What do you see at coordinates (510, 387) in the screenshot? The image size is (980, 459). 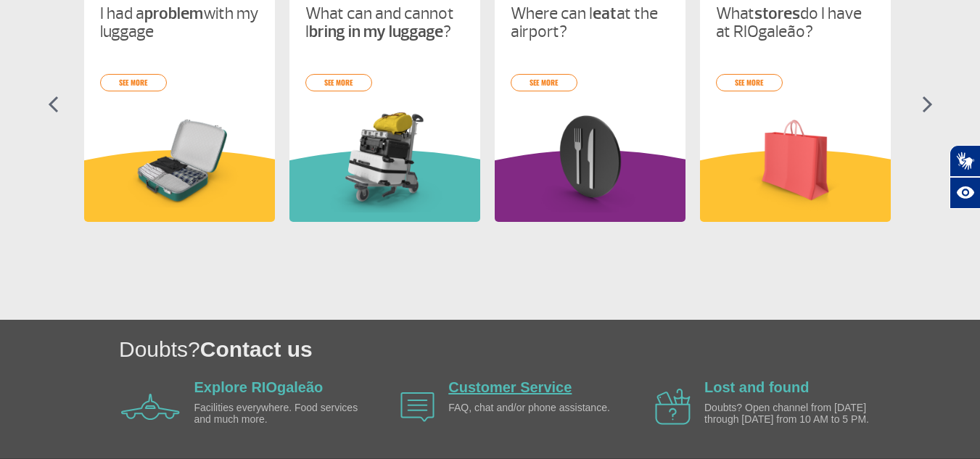 I see `a: Customer Service` at bounding box center [510, 387].